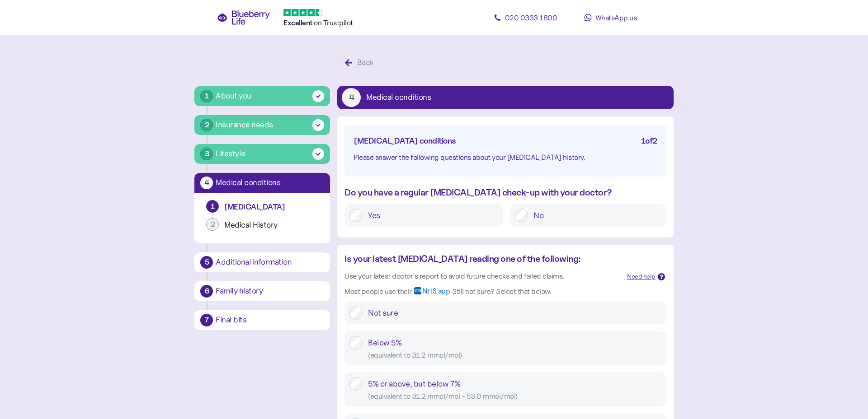 The height and width of the screenshot is (419, 868). Describe the element at coordinates (616, 18) in the screenshot. I see `span: WhatsApp us` at that location.